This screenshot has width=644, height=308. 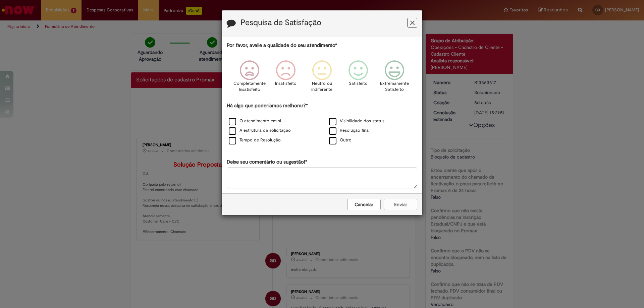 I want to click on label: Visibilidade dos status, so click(x=356, y=121).